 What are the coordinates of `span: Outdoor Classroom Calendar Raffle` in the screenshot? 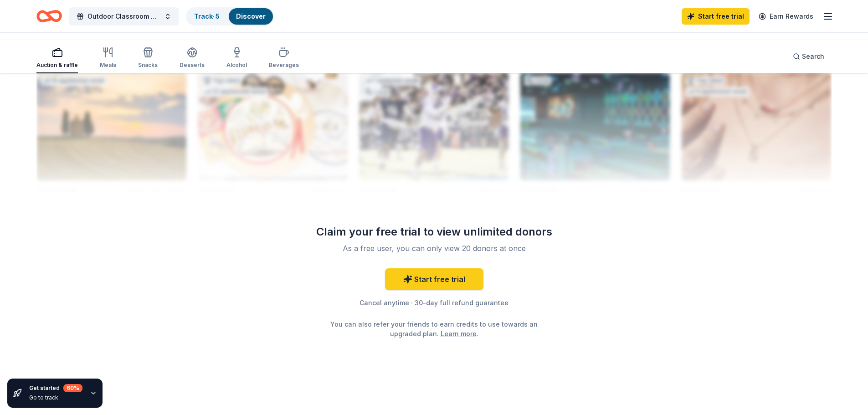 It's located at (124, 17).